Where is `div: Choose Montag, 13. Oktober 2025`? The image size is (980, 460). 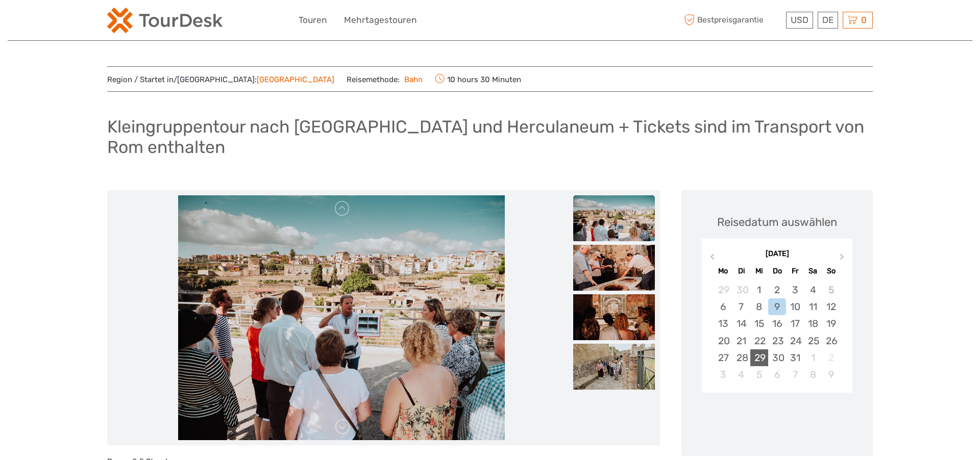
div: Choose Montag, 13. Oktober 2025 is located at coordinates (723, 323).